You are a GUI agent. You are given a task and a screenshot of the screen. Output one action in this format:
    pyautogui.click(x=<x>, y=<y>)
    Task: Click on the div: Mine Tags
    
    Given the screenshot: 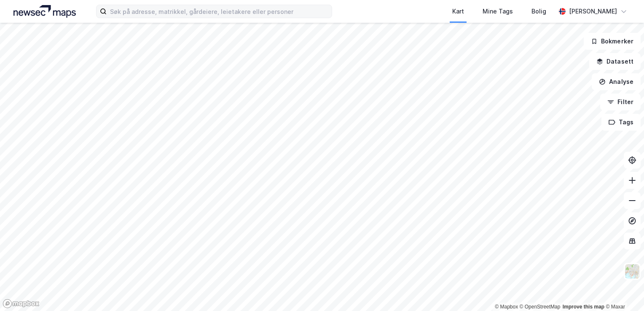 What is the action you would take?
    pyautogui.click(x=498, y=11)
    